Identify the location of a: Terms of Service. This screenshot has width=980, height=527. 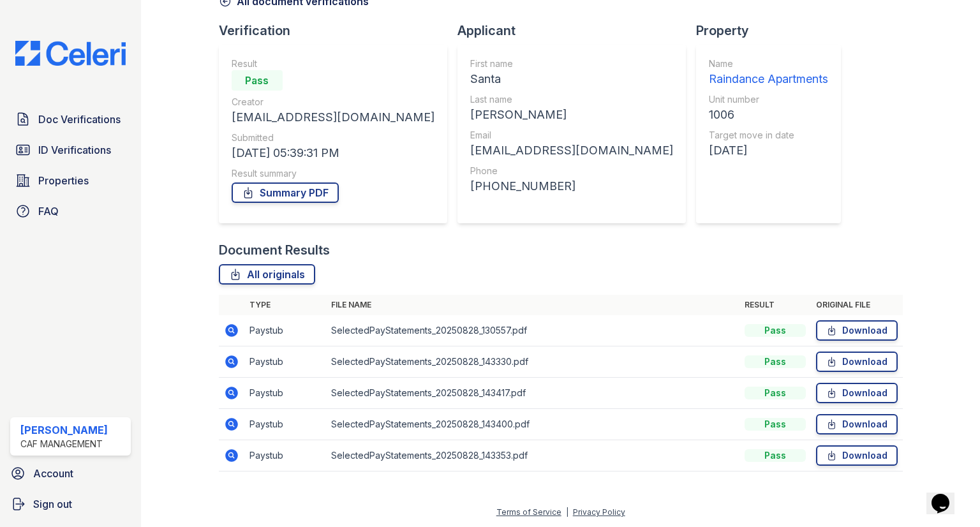
(529, 512).